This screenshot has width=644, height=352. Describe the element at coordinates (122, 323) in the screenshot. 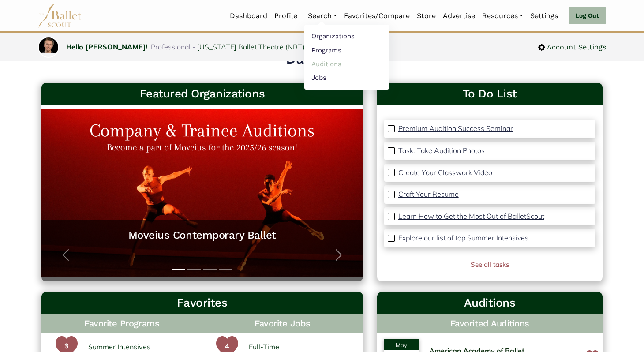

I see `h4: Favorite Programs` at that location.